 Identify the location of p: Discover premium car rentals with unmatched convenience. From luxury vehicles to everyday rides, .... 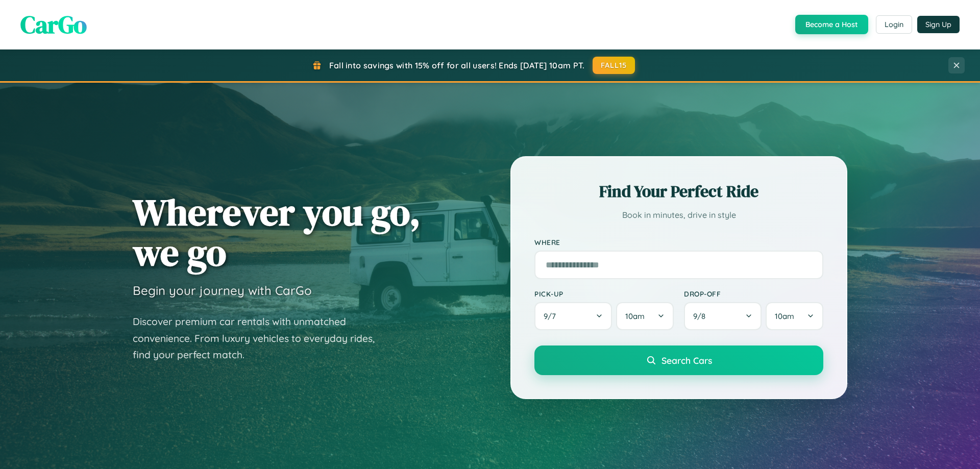
(260, 338).